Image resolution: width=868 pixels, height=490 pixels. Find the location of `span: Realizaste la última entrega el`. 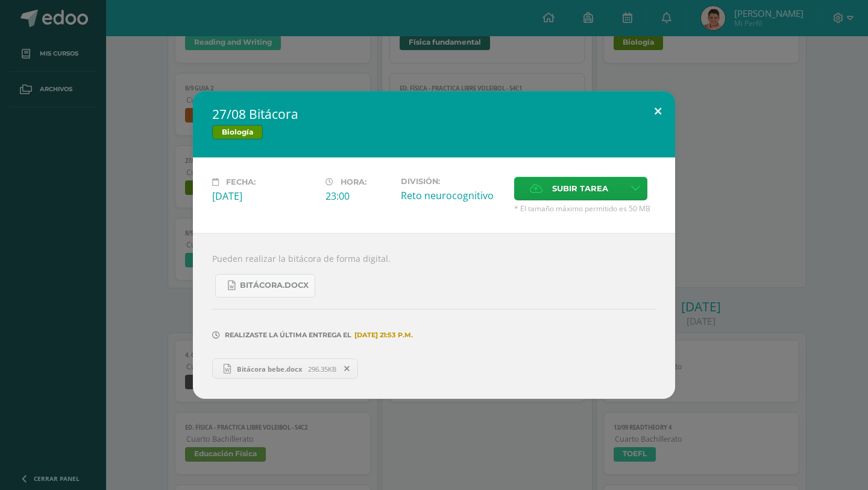

span: Realizaste la última entrega el is located at coordinates (288, 335).